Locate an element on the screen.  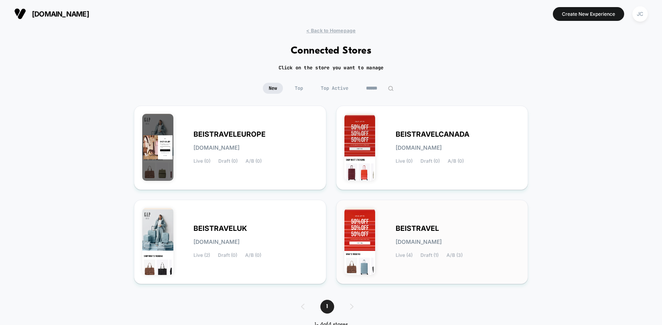
img: BEISTRAVELEUROPE is located at coordinates (158, 147).